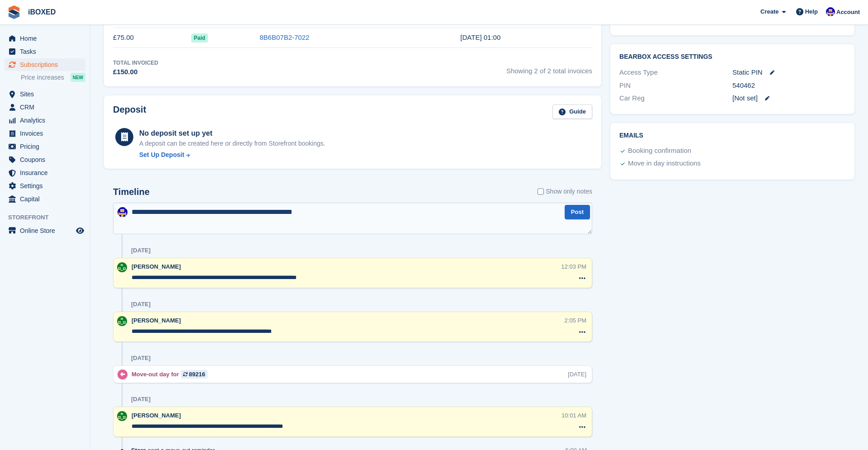 The height and width of the screenshot is (450, 868). What do you see at coordinates (789, 98) in the screenshot?
I see `div: [Not set]` at bounding box center [789, 98].